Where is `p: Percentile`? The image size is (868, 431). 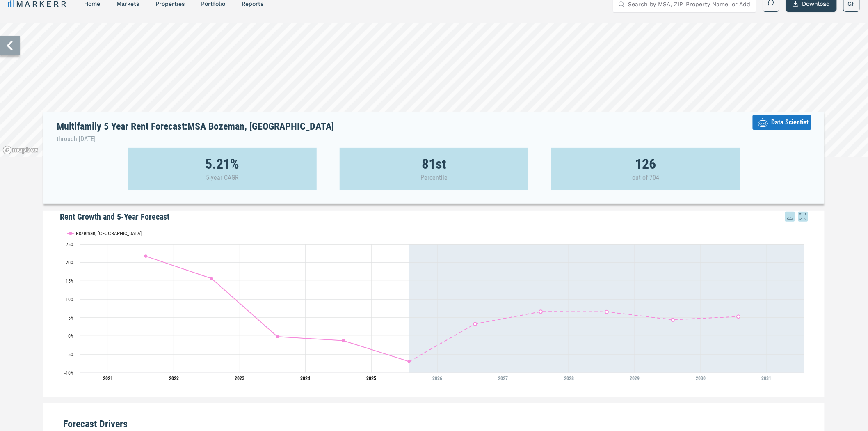 p: Percentile is located at coordinates (434, 178).